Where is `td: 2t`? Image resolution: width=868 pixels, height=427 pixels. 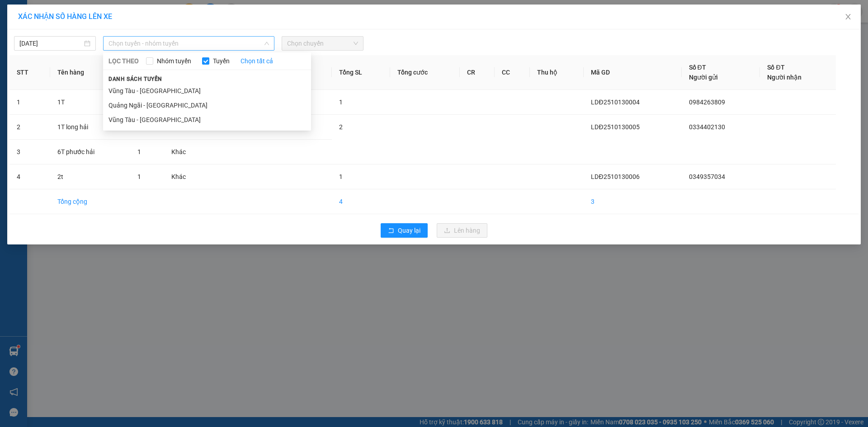 td: 2t is located at coordinates (90, 177).